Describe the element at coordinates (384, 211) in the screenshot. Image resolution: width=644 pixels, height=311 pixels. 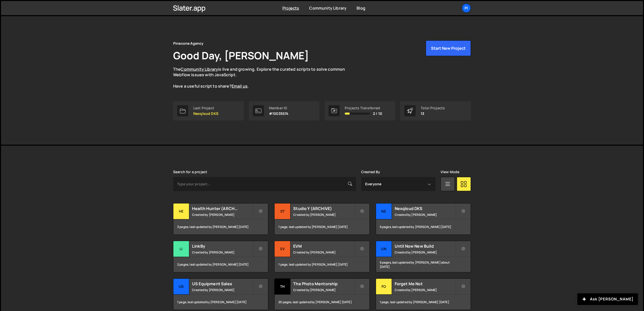
I see `div: Ne` at that location.